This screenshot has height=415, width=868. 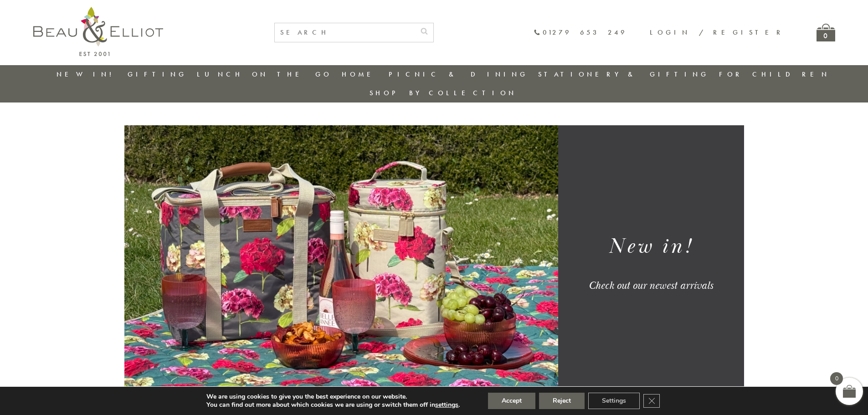 What do you see at coordinates (651, 401) in the screenshot?
I see `button: Close GDPR Cookie Banner` at bounding box center [651, 401].